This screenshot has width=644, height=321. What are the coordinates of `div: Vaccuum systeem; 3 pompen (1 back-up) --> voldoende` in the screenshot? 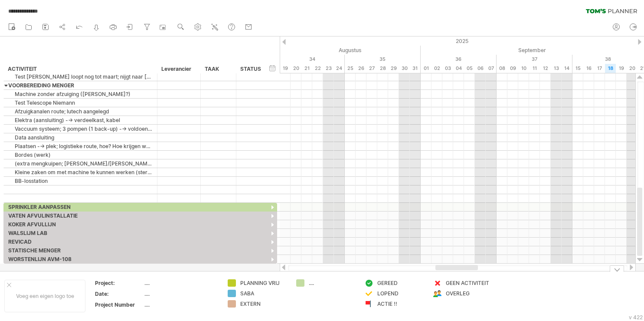 It's located at (80, 128).